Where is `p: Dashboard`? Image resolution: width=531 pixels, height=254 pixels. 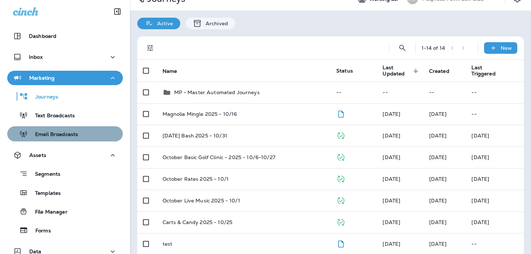
p: Dashboard is located at coordinates (43, 36).